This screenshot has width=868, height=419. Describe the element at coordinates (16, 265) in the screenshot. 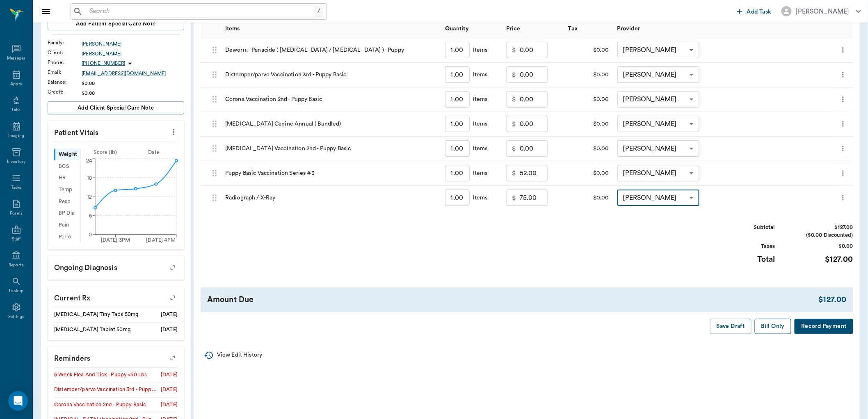

I see `div: Reports` at that location.